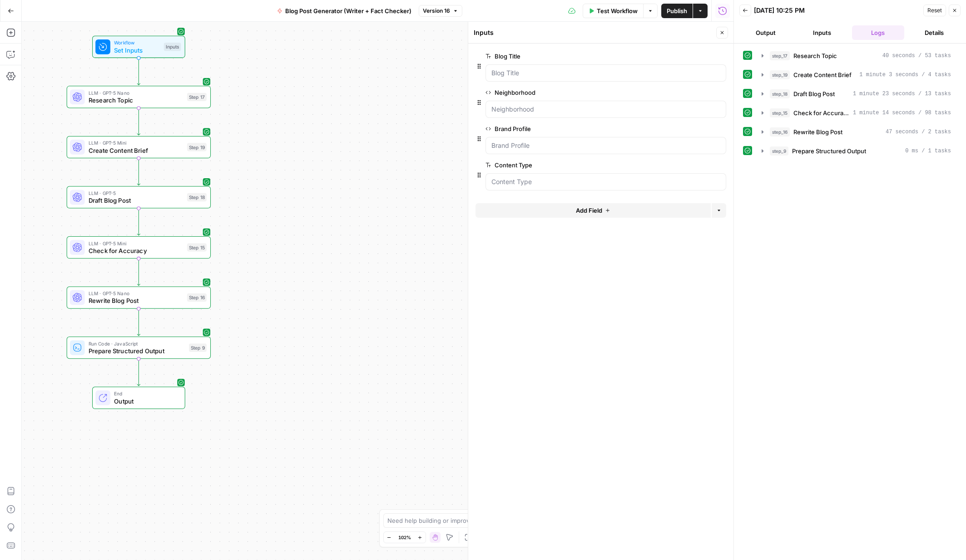 The height and width of the screenshot is (560, 966). What do you see at coordinates (606, 182) in the screenshot?
I see `input: Content Type` at bounding box center [606, 182].